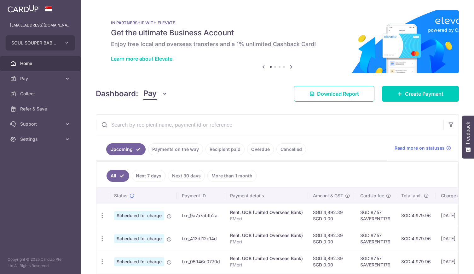 The height and width of the screenshot is (274, 474). Describe the element at coordinates (118, 176) in the screenshot. I see `a: All` at that location.